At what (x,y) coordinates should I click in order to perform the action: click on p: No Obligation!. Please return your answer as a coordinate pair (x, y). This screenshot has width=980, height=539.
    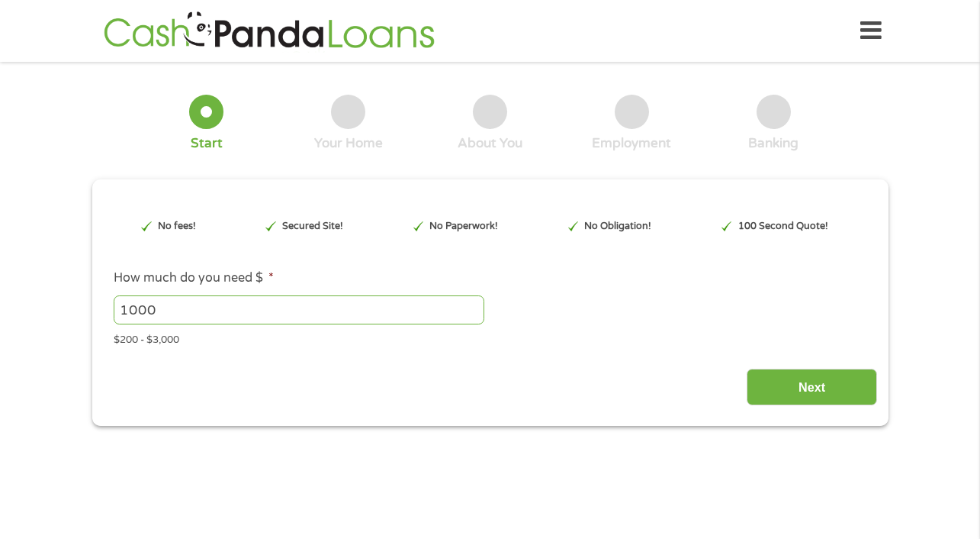
    Looking at the image, I should click on (618, 226).